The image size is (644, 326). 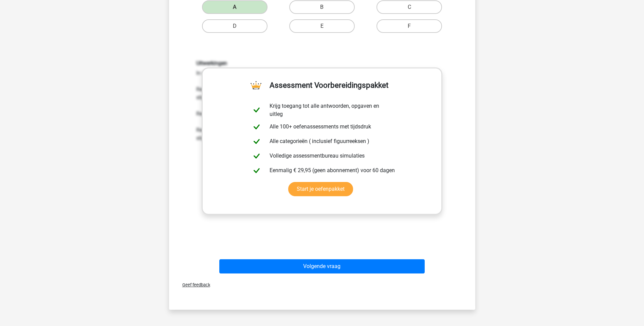 I want to click on a: Start je oefenpakket, so click(x=321, y=190).